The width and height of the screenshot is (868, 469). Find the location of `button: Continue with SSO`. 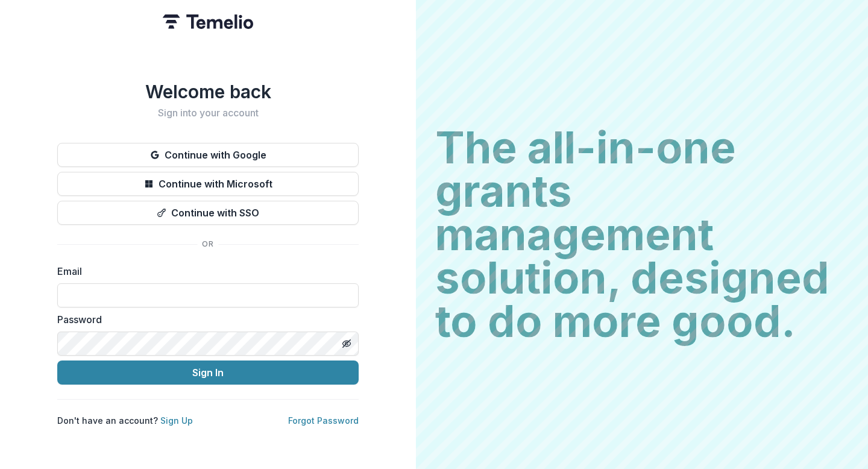

button: Continue with SSO is located at coordinates (208, 213).